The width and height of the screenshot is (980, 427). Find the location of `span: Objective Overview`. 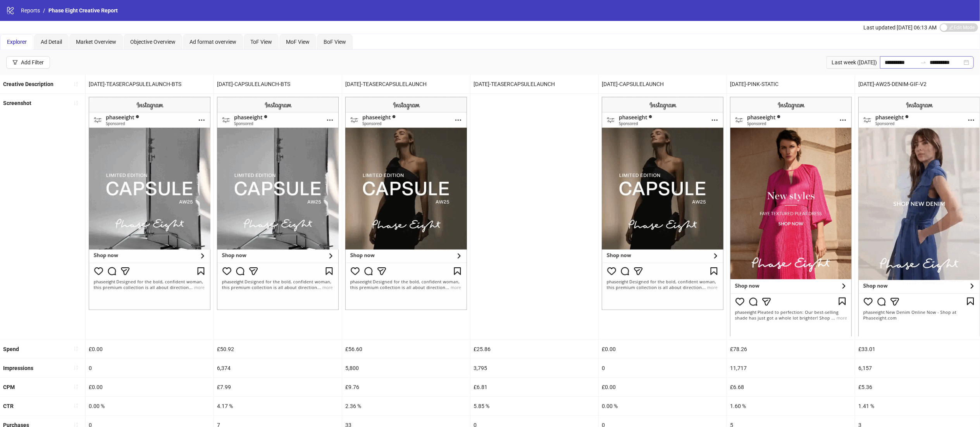

span: Objective Overview is located at coordinates (153, 42).